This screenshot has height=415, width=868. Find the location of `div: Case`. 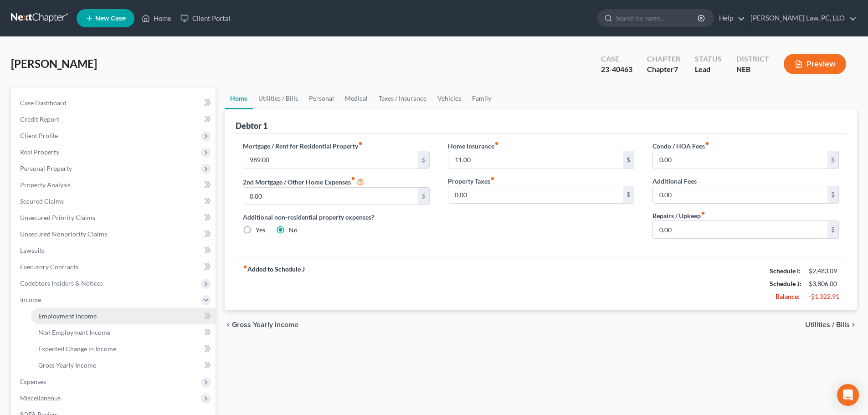

div: Case is located at coordinates (617, 59).